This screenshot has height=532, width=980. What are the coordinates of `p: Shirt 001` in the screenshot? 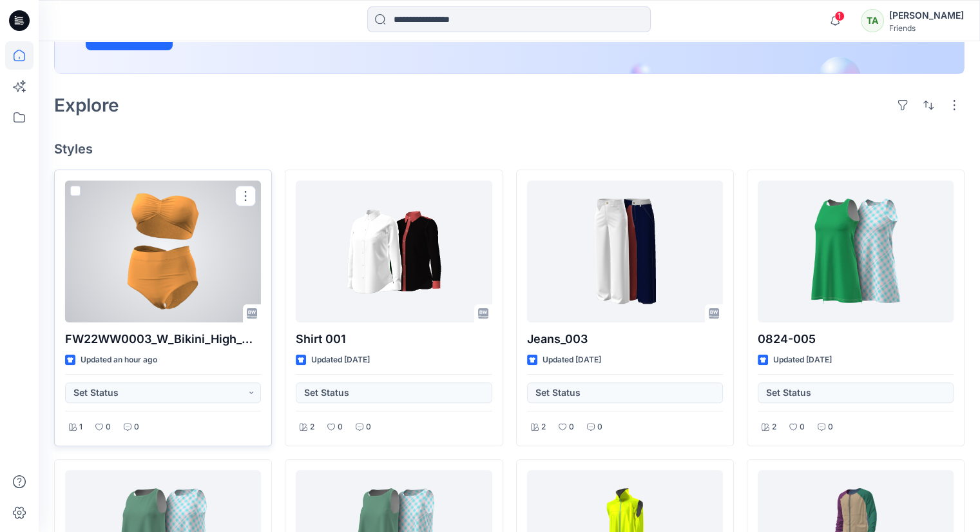 It's located at (394, 339).